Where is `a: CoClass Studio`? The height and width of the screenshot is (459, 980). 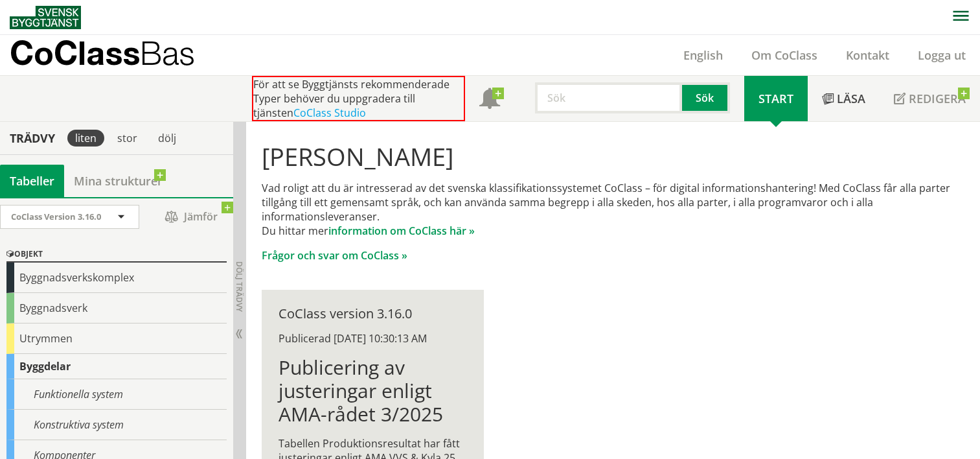 a: CoClass Studio is located at coordinates (330, 112).